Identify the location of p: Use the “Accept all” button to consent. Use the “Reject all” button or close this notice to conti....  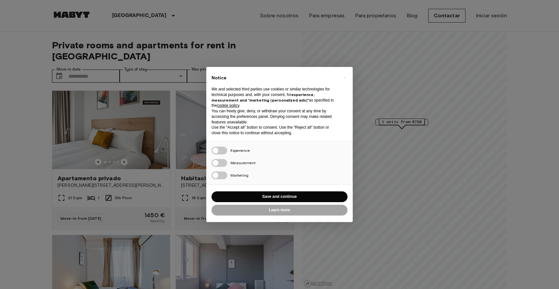
(274, 131).